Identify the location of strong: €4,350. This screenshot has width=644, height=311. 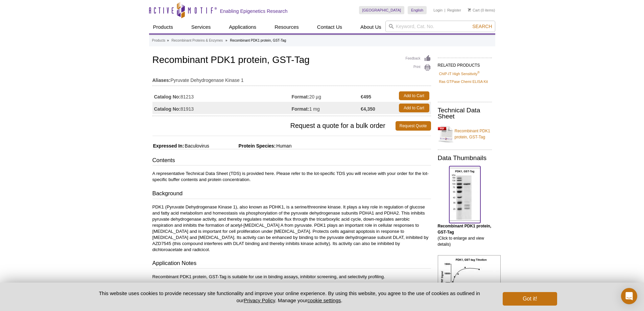
(368, 109).